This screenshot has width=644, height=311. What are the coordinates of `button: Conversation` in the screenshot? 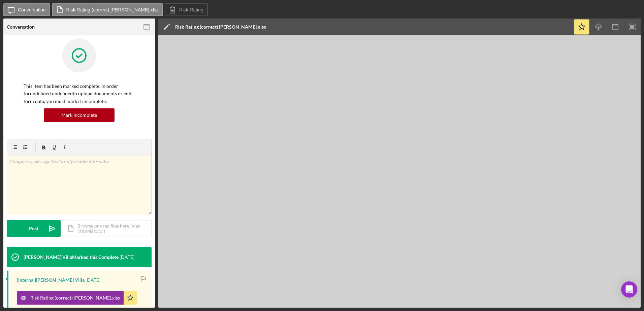 It's located at (27, 10).